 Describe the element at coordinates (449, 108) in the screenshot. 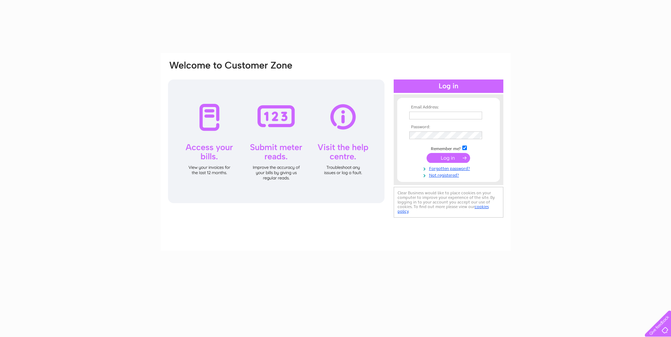

I see `th: Email Address:` at that location.